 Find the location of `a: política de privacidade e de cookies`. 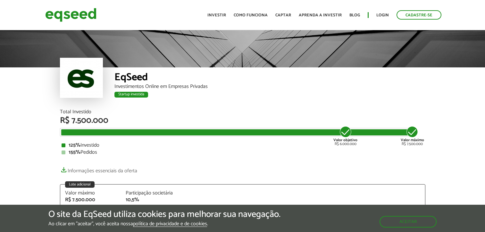

a: política de privacidade e de cookies is located at coordinates (170, 224).